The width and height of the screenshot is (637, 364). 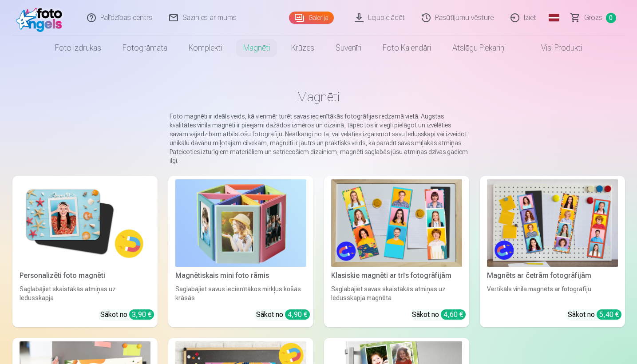 I want to click on a: Krūzes, so click(x=303, y=48).